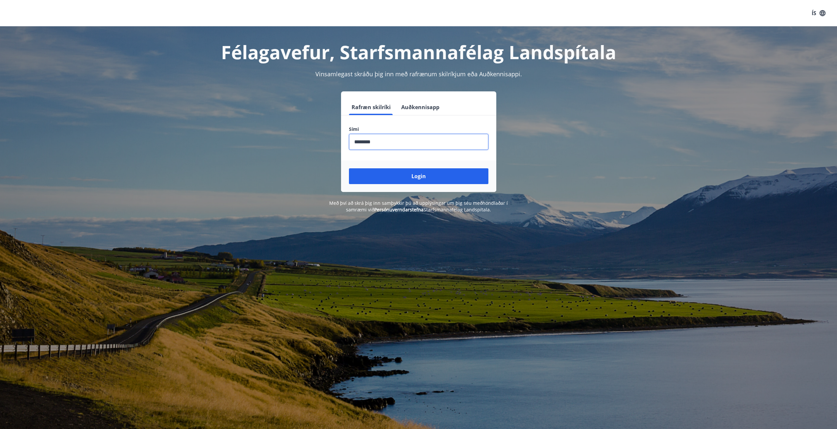 This screenshot has height=429, width=837. What do you see at coordinates (419, 74) in the screenshot?
I see `span: Vinsamlegast skráðu þig inn með rafrænum skilríkjum eða Auðkennisappi.` at bounding box center [419, 74].